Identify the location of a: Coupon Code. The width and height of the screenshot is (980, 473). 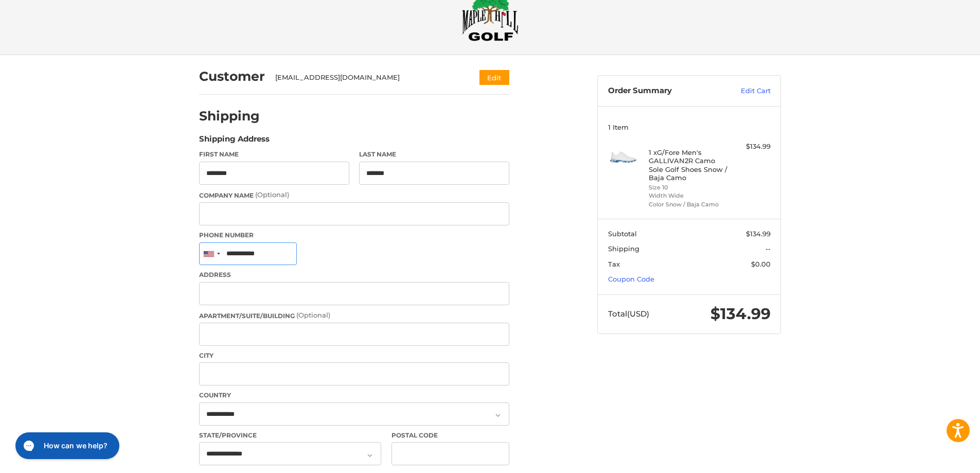
(632, 279).